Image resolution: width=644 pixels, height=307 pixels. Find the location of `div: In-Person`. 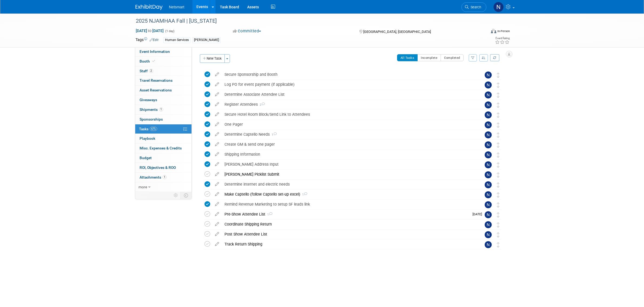

div: In-Person is located at coordinates (503, 31).